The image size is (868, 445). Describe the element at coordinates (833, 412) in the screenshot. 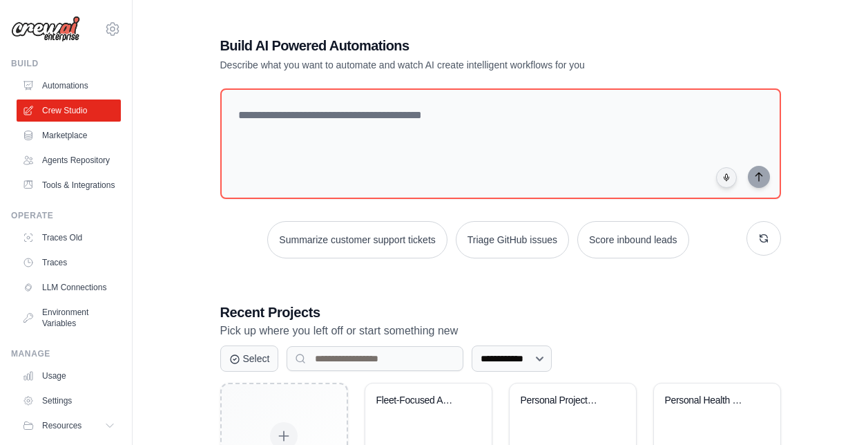

I see `div: Chat Widget` at that location.